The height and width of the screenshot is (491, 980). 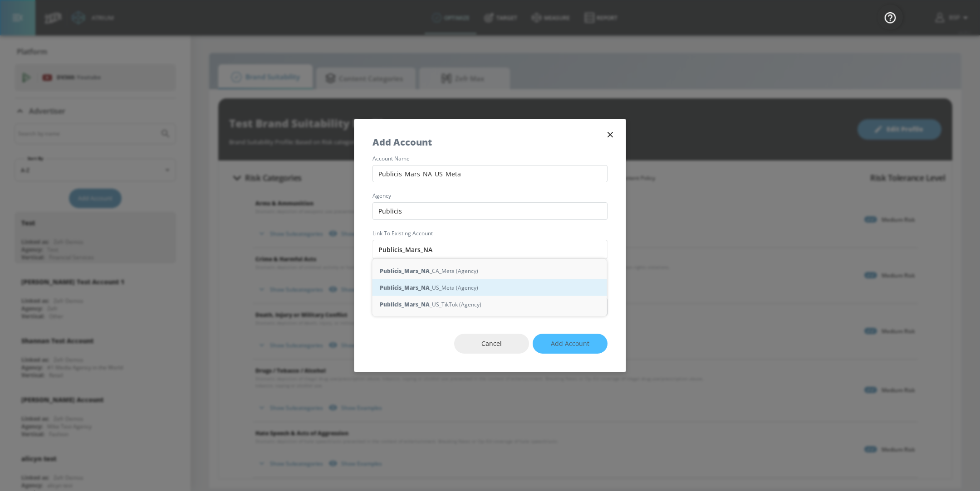 What do you see at coordinates (490, 305) in the screenshot?
I see `div: _US_TikTok (Agency)` at bounding box center [490, 305].